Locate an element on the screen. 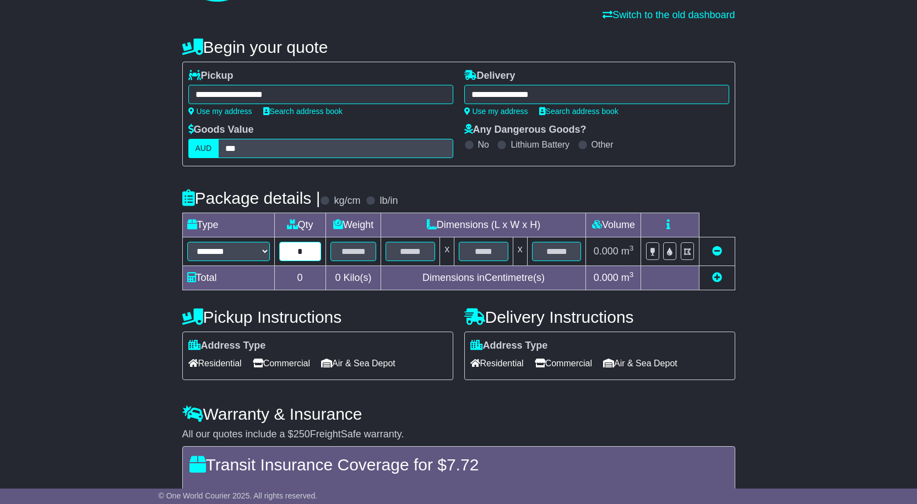 The image size is (917, 504). label: Other is located at coordinates (603, 144).